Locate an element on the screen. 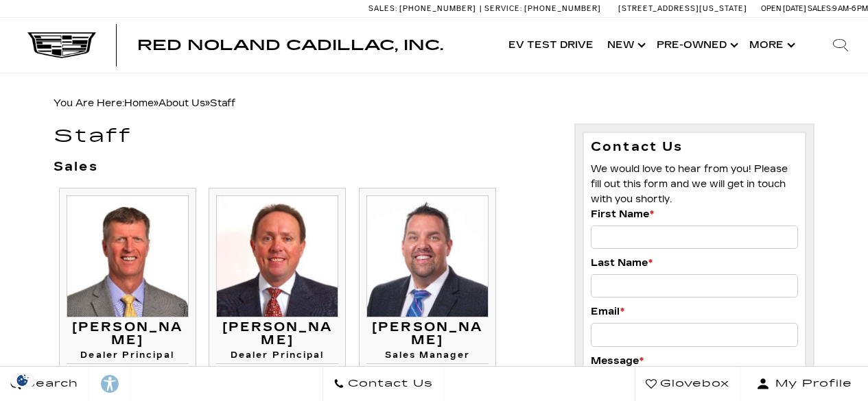 This screenshot has height=401, width=868. section: Click to Open Cookie Consent Modal is located at coordinates (23, 380).